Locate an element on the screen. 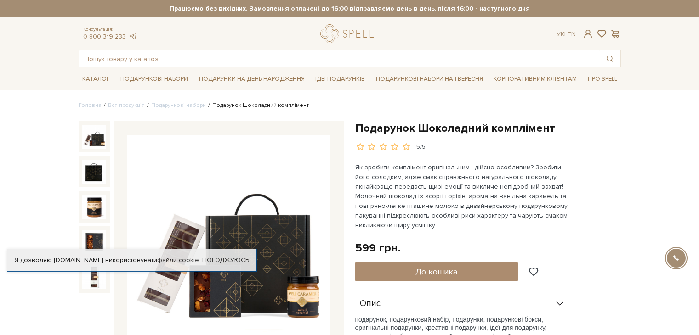 This screenshot has width=699, height=335. button: До кошика is located at coordinates (436, 272).